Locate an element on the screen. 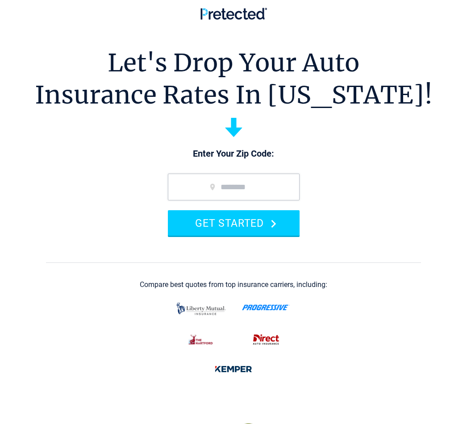 The width and height of the screenshot is (467, 424). img: direct is located at coordinates (266, 340).